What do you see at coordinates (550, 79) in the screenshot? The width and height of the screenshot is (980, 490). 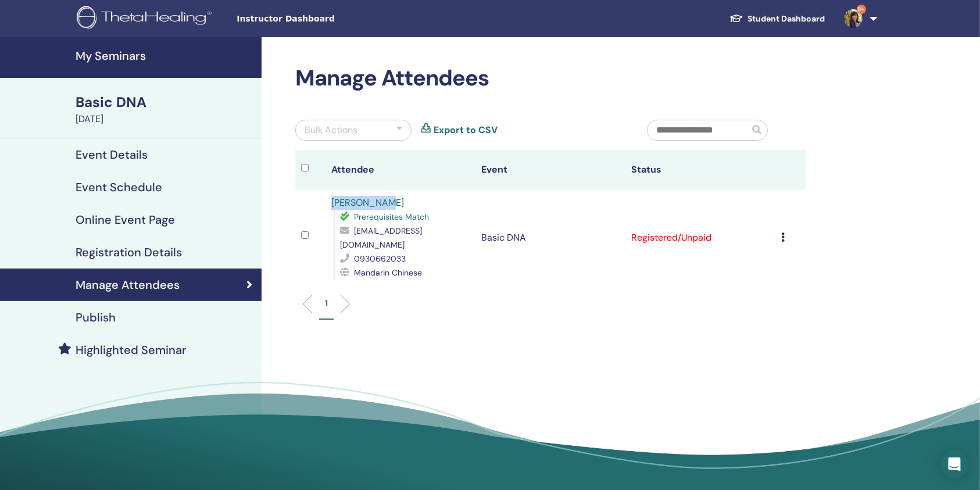 I see `h2: Manage Attendees` at bounding box center [550, 79].